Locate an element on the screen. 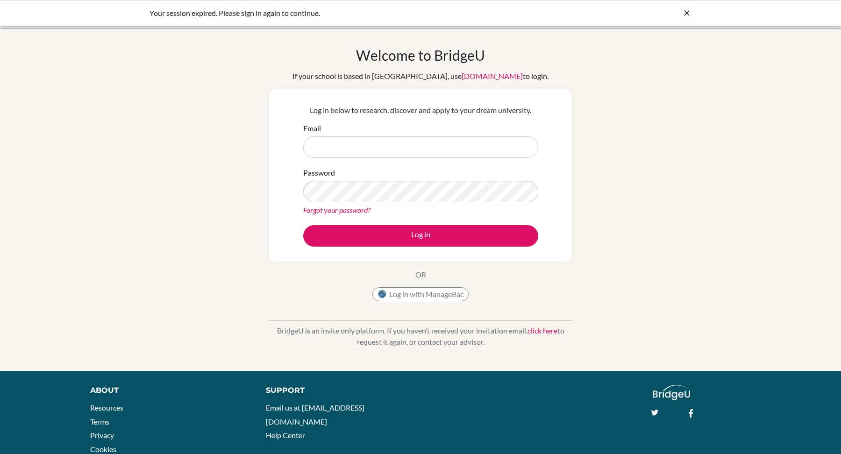 The width and height of the screenshot is (841, 454). div: Support is located at coordinates (338, 391).